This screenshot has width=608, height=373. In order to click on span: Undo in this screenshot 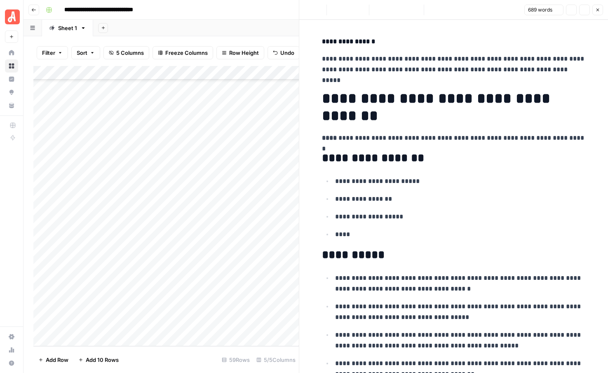, I will do `click(288, 53)`.